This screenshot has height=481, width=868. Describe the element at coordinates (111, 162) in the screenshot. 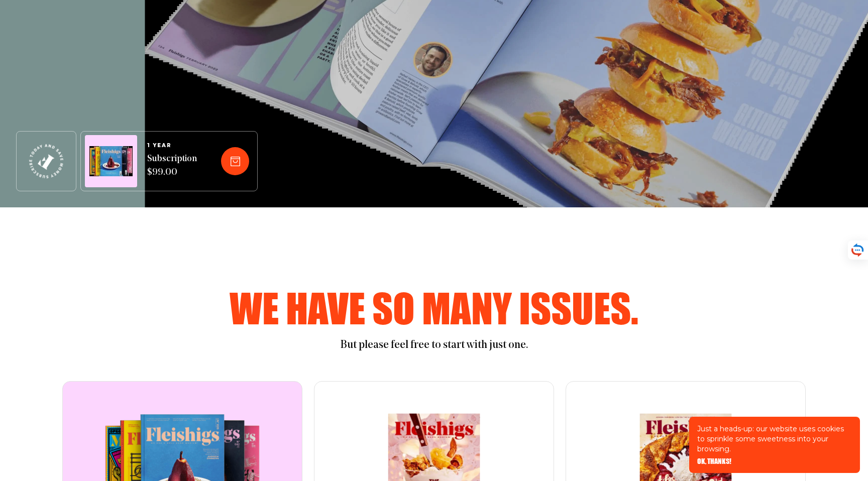

I see `img: Magazines image` at that location.